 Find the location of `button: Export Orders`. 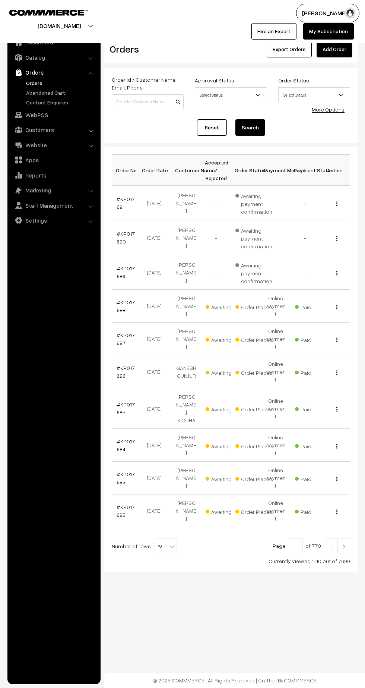

button: Export Orders is located at coordinates (289, 49).